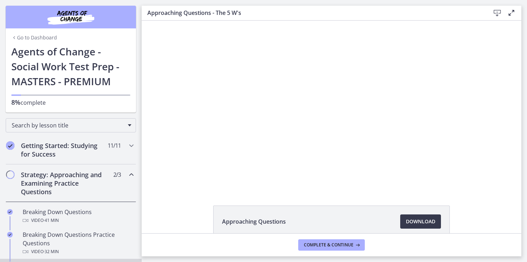  I want to click on span: Complete & continue, so click(329, 245).